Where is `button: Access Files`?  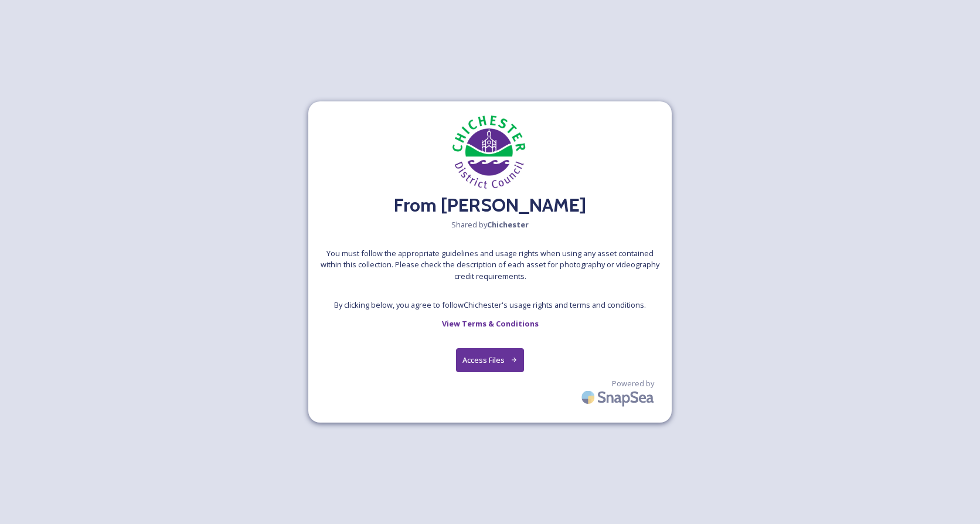 button: Access Files is located at coordinates (490, 360).